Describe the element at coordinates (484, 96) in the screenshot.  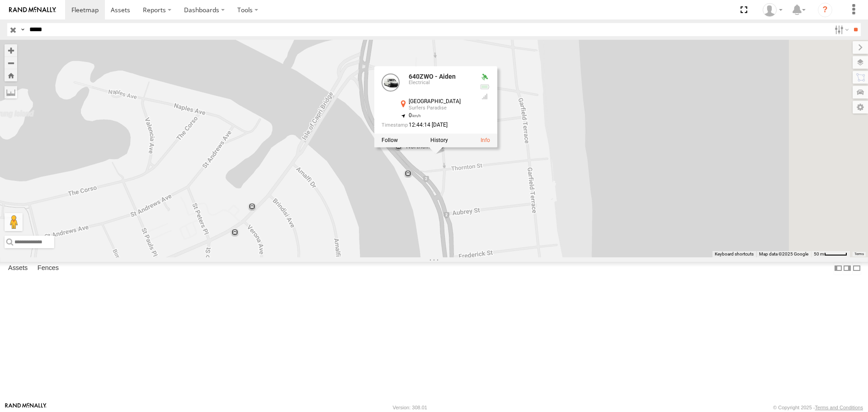
I see `div: GSM Signal = 4` at that location.